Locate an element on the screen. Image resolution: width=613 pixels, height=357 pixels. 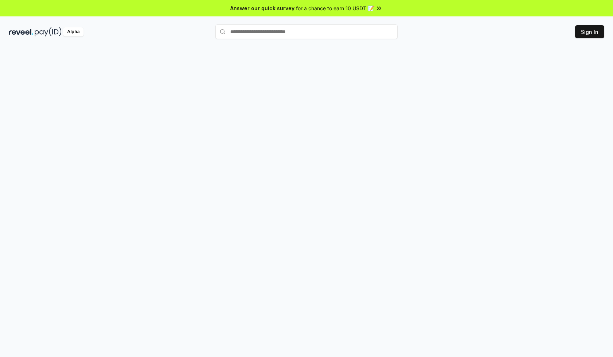
div: Alpha is located at coordinates (73, 32).